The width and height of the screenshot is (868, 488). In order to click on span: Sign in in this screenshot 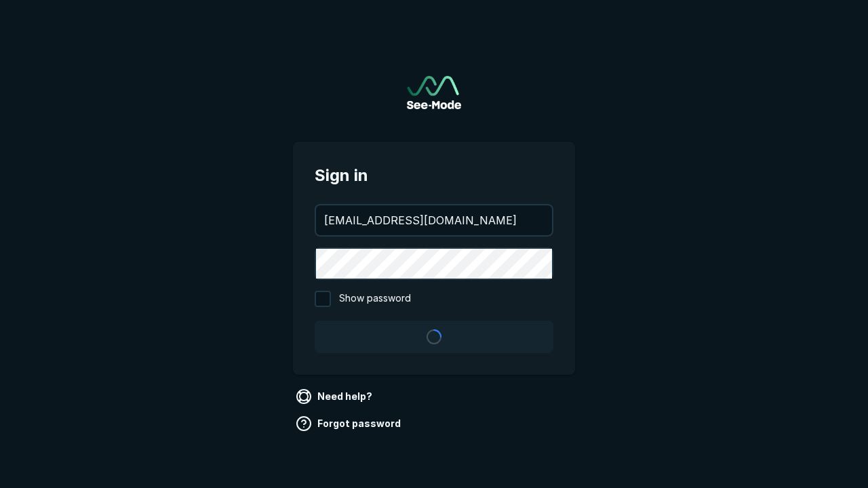, I will do `click(434, 176)`.